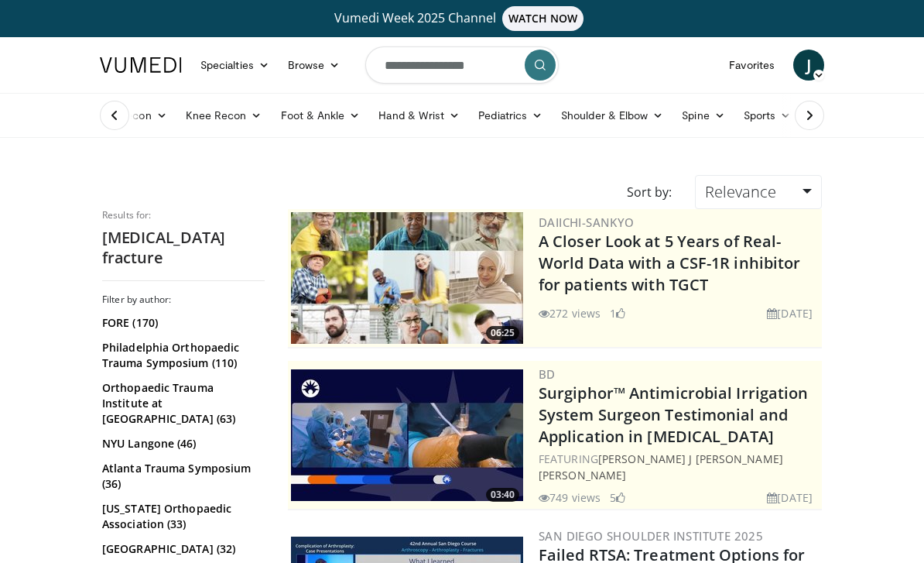 Image resolution: width=924 pixels, height=563 pixels. Describe the element at coordinates (703, 116) in the screenshot. I see `a: Spine` at that location.